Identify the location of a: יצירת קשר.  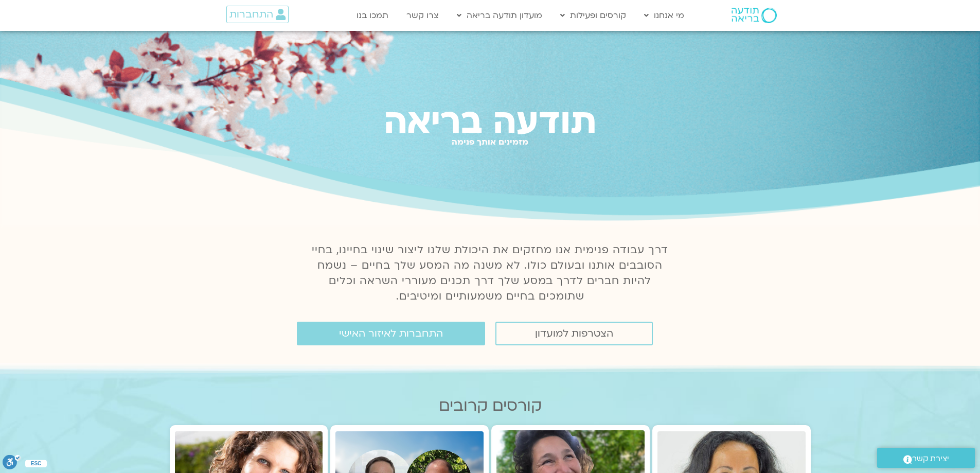
(925, 457).